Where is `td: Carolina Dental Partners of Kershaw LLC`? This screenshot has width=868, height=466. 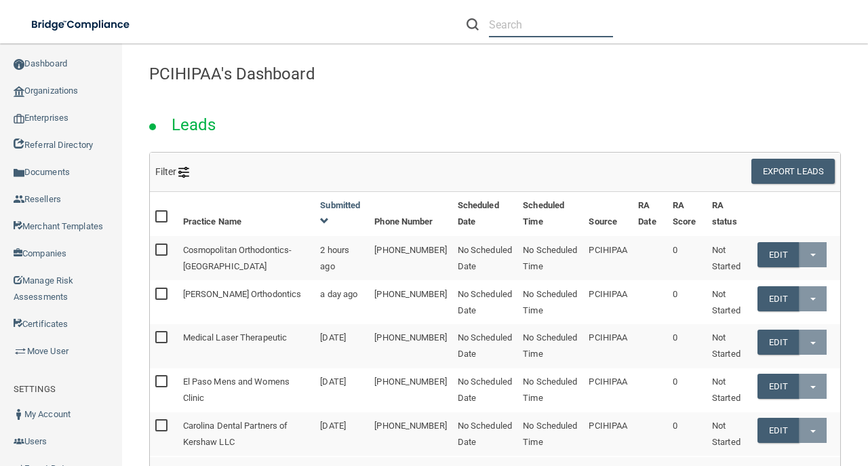
td: Carolina Dental Partners of Kershaw LLC is located at coordinates (247, 434).